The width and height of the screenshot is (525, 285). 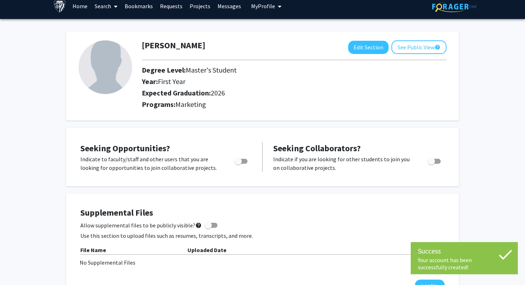 What do you see at coordinates (105, 67) in the screenshot?
I see `img: Profile Picture` at bounding box center [105, 67].